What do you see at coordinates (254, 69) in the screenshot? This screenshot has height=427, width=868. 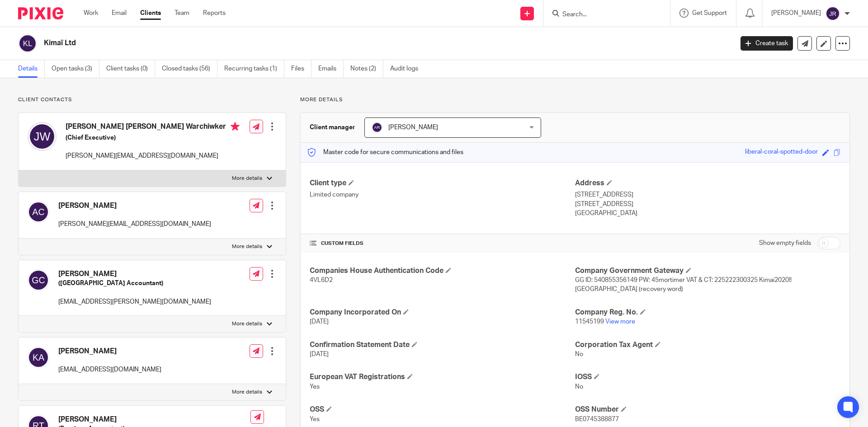 I see `a: Recurring tasks (1)` at bounding box center [254, 69].